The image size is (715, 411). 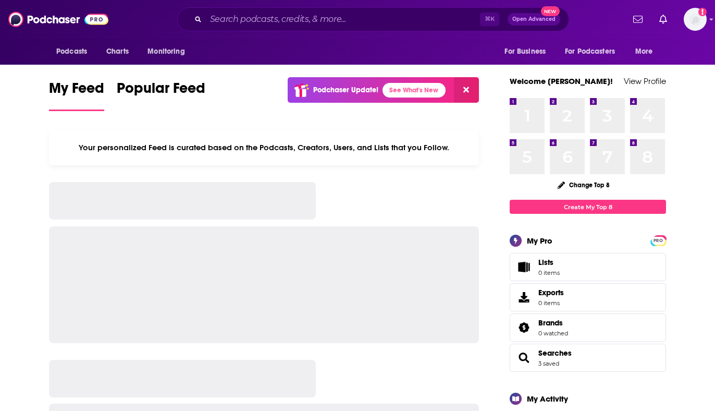 I want to click on a: 0 watched, so click(x=553, y=333).